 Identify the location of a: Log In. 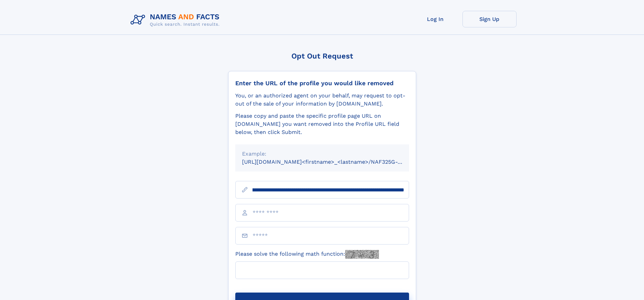
(436, 19).